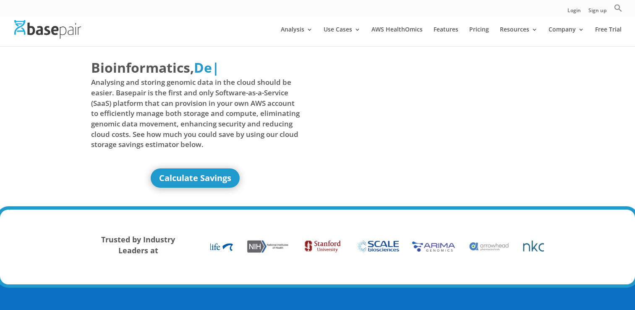 The image size is (635, 310). What do you see at coordinates (618, 8) in the screenshot?
I see `svg: Search` at bounding box center [618, 8].